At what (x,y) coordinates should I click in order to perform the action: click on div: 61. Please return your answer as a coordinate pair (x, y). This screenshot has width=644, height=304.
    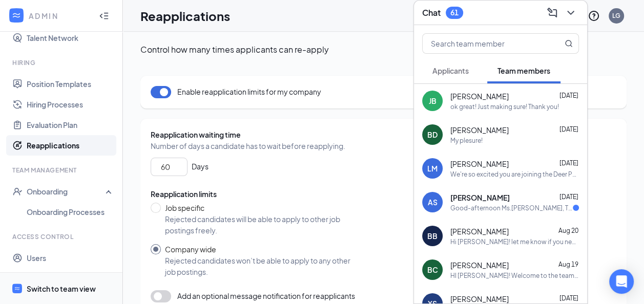
    Looking at the image, I should click on (454, 12).